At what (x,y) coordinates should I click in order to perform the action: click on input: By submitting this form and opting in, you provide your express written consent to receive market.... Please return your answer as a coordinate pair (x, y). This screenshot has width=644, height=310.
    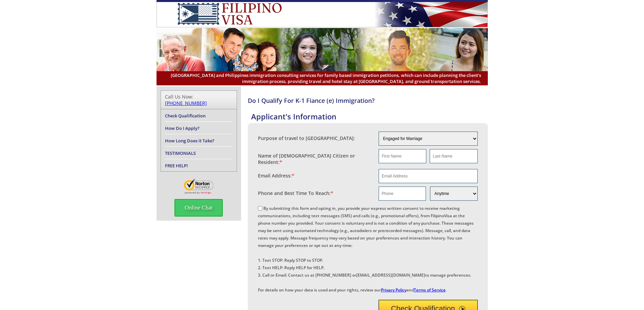
    Looking at the image, I should click on (260, 208).